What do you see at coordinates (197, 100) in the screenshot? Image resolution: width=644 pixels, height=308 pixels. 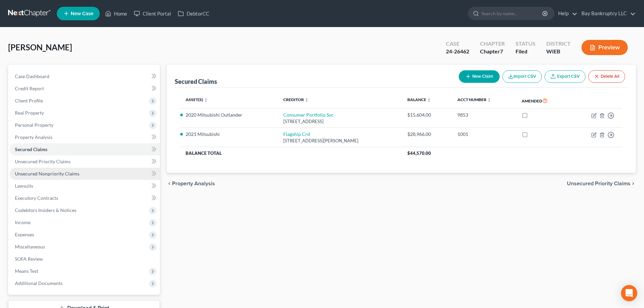 I see `a: Asset(s) unfold_more` at bounding box center [197, 100].